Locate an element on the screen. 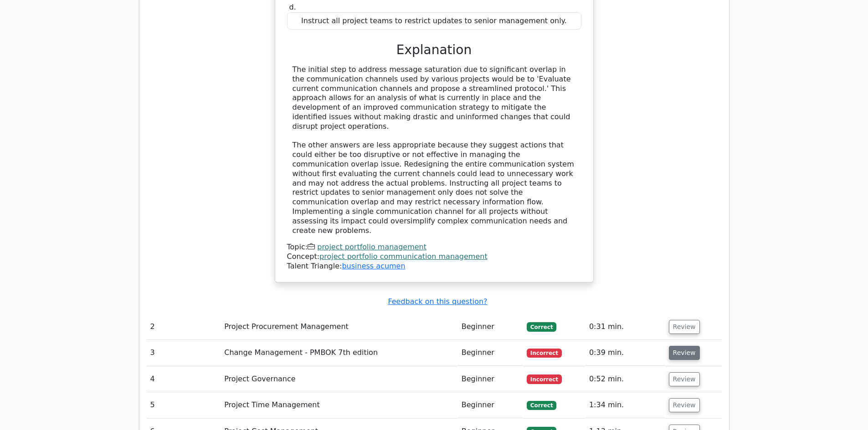 The height and width of the screenshot is (430, 868). td: 1:34 min. is located at coordinates (625, 405).